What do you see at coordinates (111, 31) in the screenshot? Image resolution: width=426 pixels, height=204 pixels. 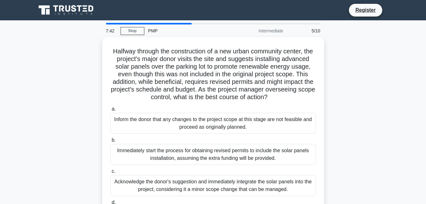 I see `div: 7:42` at bounding box center [111, 31].